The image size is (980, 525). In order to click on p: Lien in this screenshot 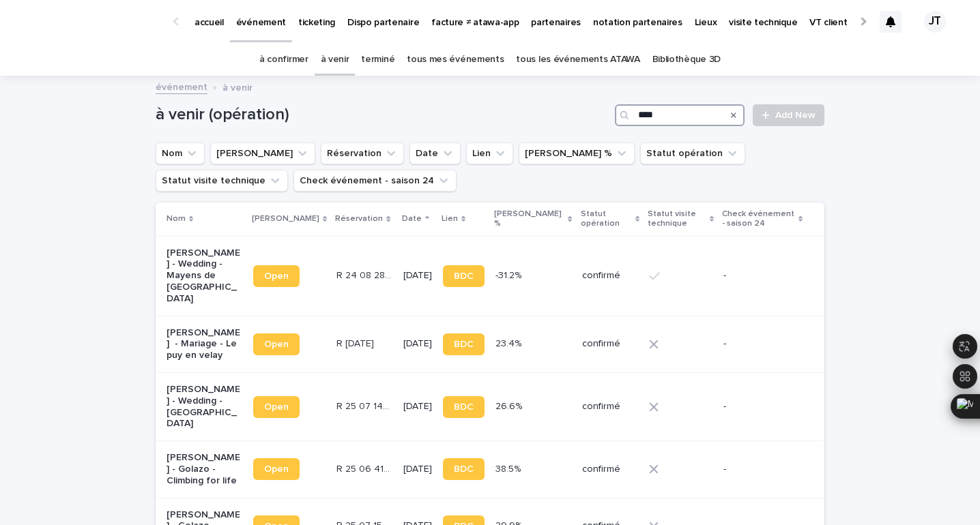, I will do `click(449, 219)`.